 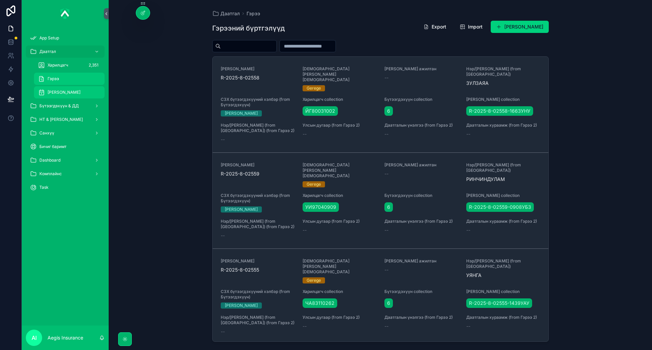 I want to click on a: Task, so click(x=65, y=187).